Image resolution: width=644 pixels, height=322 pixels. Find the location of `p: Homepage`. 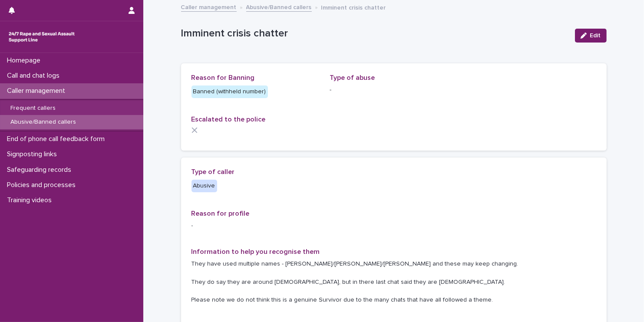

p: Homepage is located at coordinates (25, 60).